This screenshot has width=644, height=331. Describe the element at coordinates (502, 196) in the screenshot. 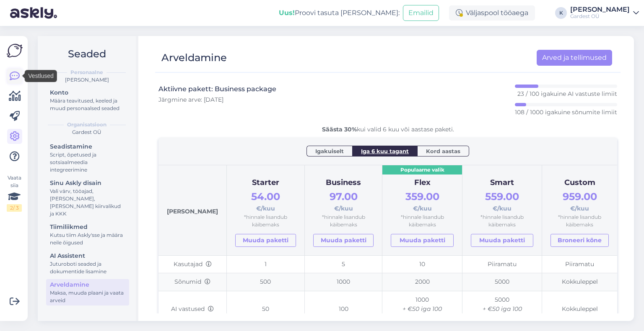

I see `span: 559.00` at that location.